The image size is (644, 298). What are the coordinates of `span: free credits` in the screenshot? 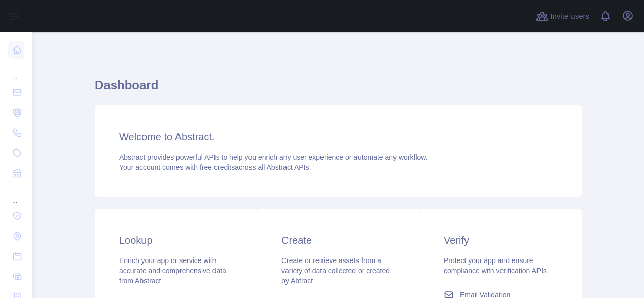 It's located at (217, 167).